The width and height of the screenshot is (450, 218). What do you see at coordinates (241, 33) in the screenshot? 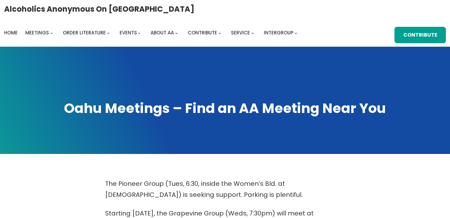
I see `span: Service` at bounding box center [241, 33].